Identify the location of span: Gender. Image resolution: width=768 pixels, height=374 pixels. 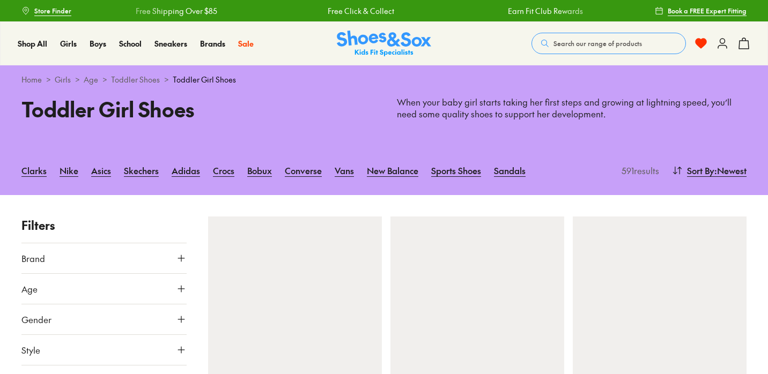
(36, 320).